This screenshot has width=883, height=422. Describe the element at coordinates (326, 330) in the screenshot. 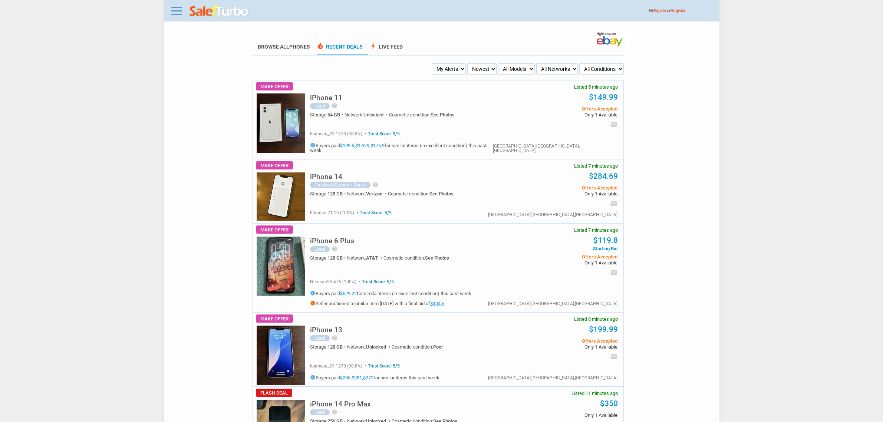

I see `a: iPhone 13` at that location.